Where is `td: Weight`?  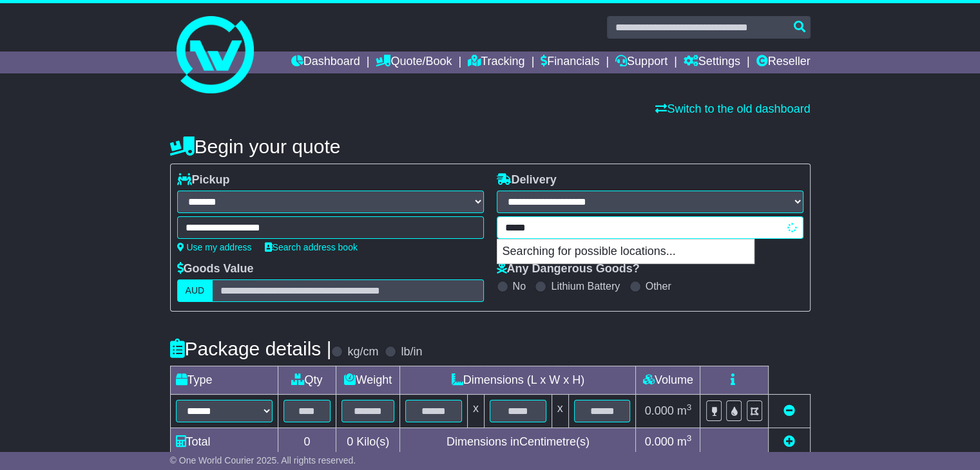 td: Weight is located at coordinates (368, 381).